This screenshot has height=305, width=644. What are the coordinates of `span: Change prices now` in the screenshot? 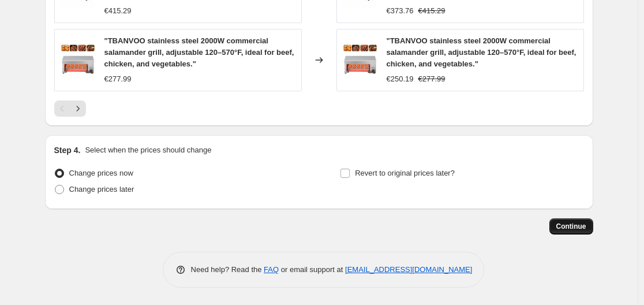 It's located at (101, 173).